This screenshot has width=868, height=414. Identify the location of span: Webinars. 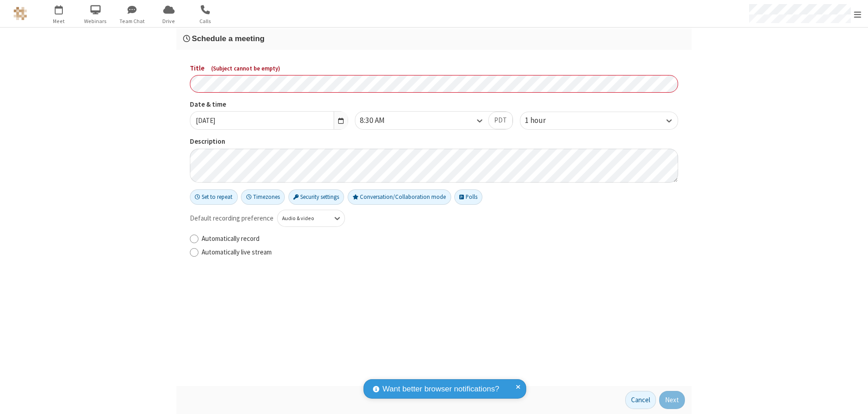
(95, 21).